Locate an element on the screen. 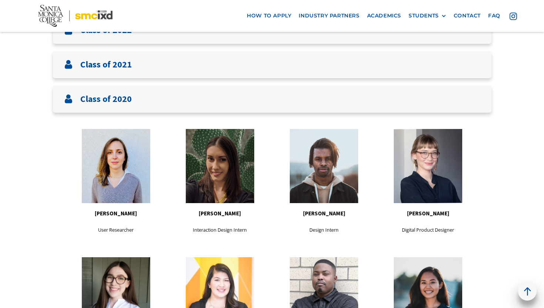  a: Academics is located at coordinates (384, 16).